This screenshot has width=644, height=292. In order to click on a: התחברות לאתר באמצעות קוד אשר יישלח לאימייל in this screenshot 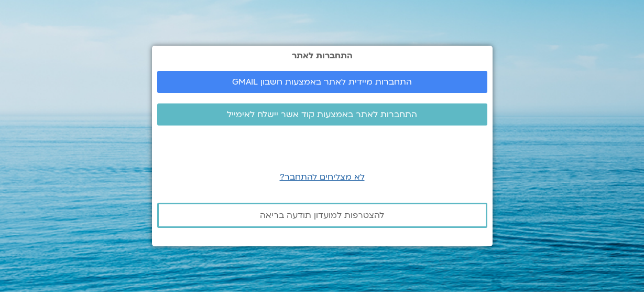, I will do `click(322, 114)`.